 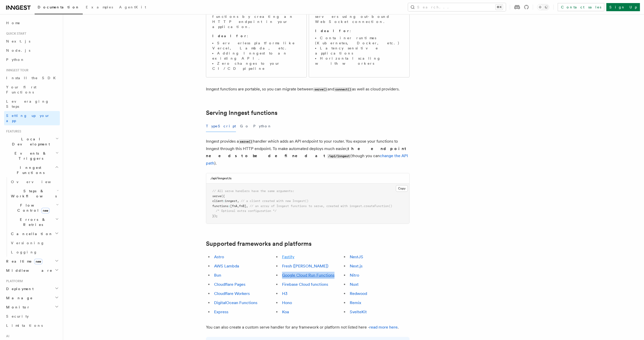 I want to click on code: /api/inngest, so click(x=338, y=156).